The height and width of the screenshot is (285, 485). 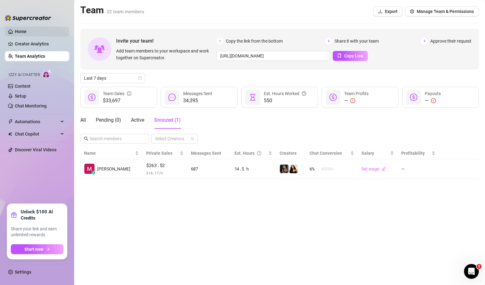 I want to click on div: Pending ( 0 ), so click(x=108, y=120).